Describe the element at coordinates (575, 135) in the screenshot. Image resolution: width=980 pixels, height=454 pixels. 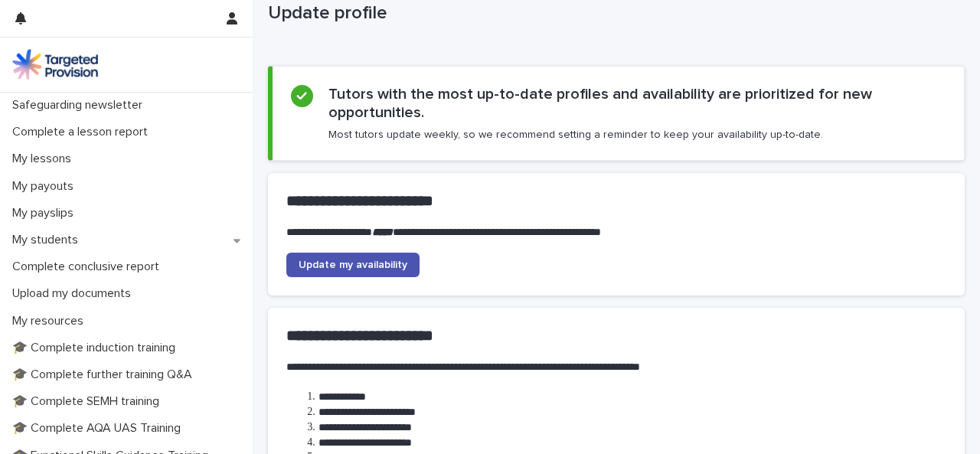
I see `p: Most tutors update weekly, so we recommend setting a reminder to keep your availability up-to-date.` at that location.